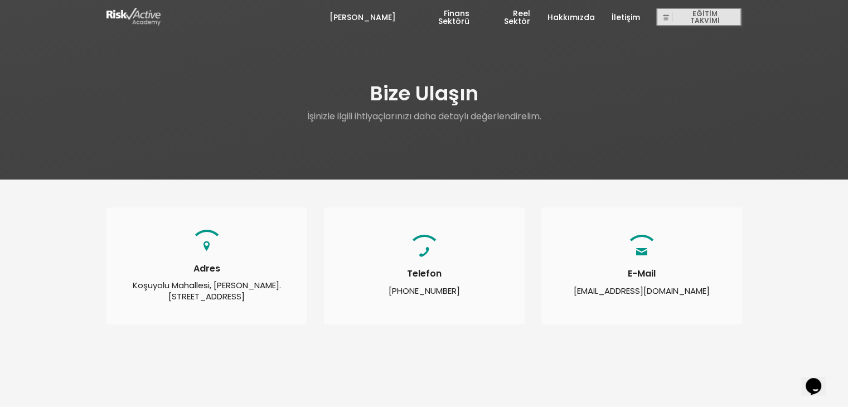 This screenshot has height=407, width=848. Describe the element at coordinates (570, 17) in the screenshot. I see `a: Hakkımızda` at that location.